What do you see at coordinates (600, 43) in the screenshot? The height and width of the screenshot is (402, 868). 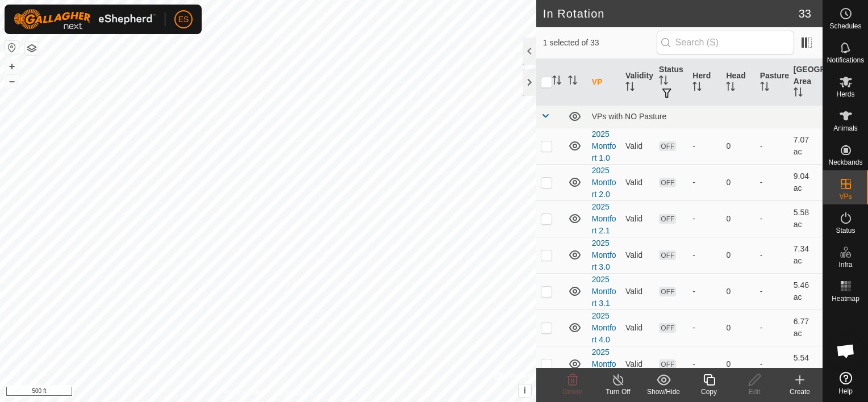 I see `span: 1 selected of 33` at bounding box center [600, 43].